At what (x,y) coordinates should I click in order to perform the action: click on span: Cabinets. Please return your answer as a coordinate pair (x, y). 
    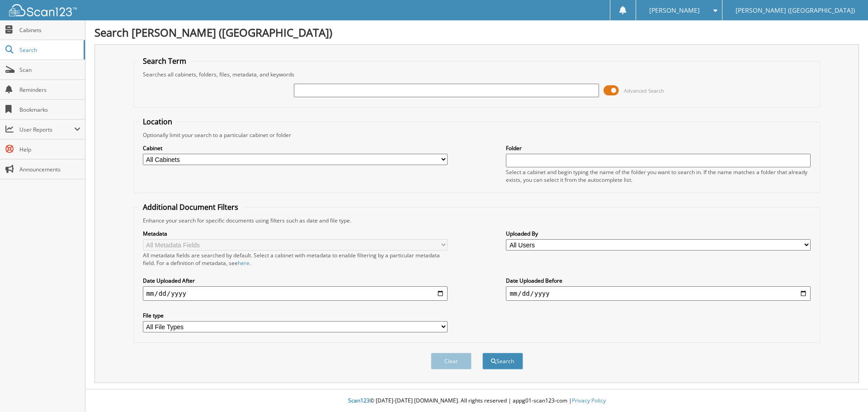
    Looking at the image, I should click on (49, 30).